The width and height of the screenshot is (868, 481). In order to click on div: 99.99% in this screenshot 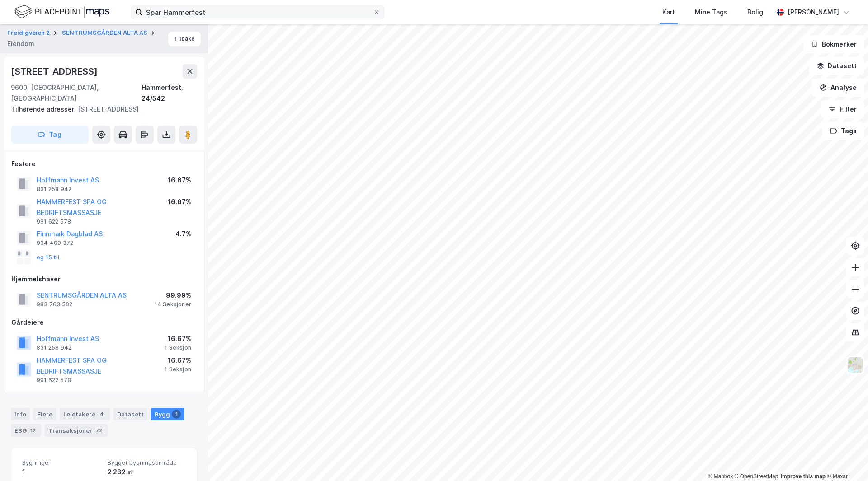, I will do `click(172, 296)`.